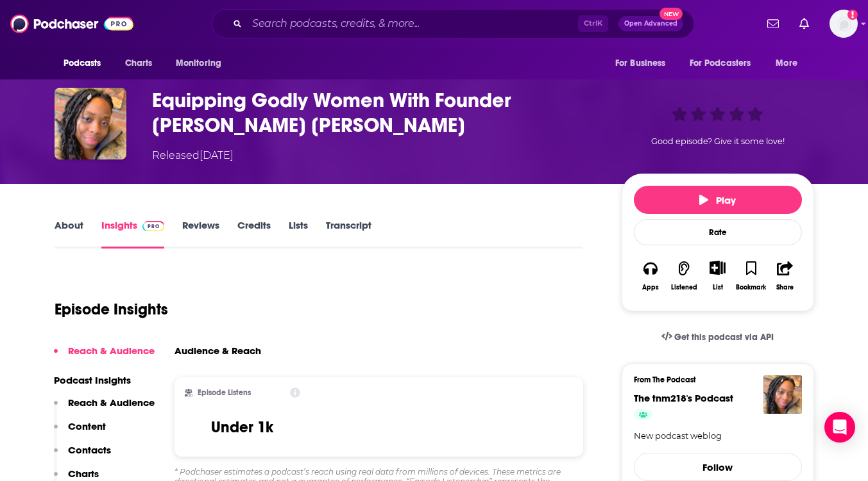 The width and height of the screenshot is (868, 481). Describe the element at coordinates (718, 141) in the screenshot. I see `span: Good episode? Give it some love!` at that location.